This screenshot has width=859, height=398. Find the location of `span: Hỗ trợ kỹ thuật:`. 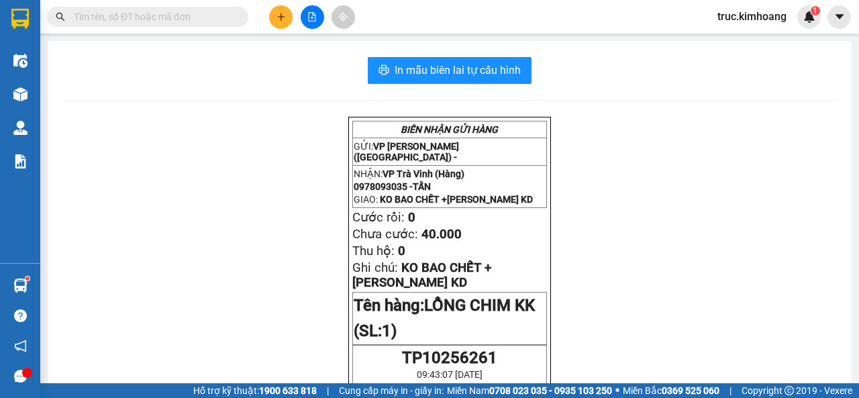

span: Hỗ trợ kỹ thuật: is located at coordinates (255, 391).